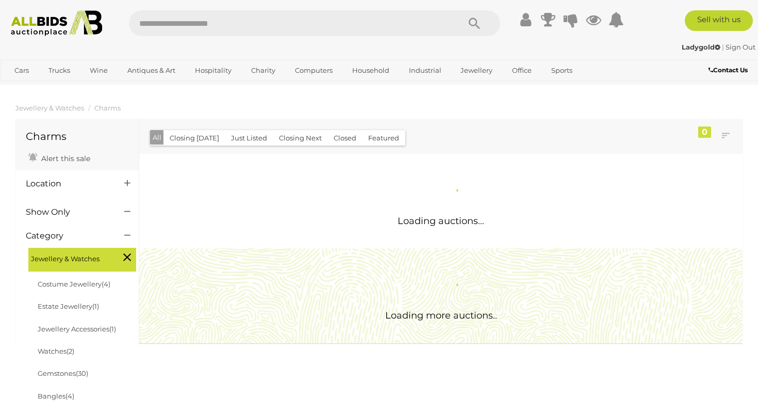  What do you see at coordinates (70, 351) in the screenshot?
I see `span: (2)` at bounding box center [70, 351].